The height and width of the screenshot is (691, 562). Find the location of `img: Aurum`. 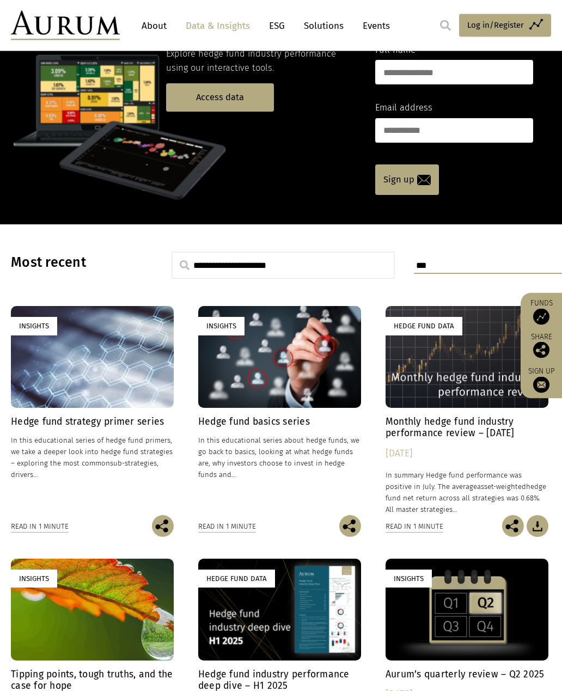

img: Aurum is located at coordinates (65, 26).